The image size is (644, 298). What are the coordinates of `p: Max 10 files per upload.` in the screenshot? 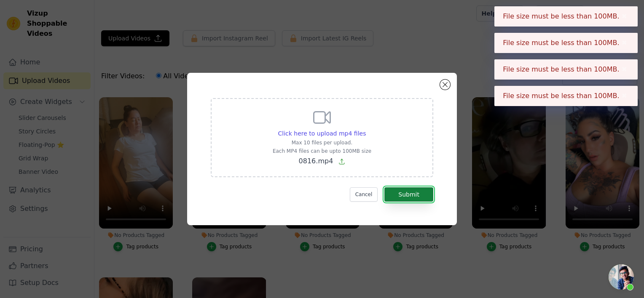 It's located at (322, 142).